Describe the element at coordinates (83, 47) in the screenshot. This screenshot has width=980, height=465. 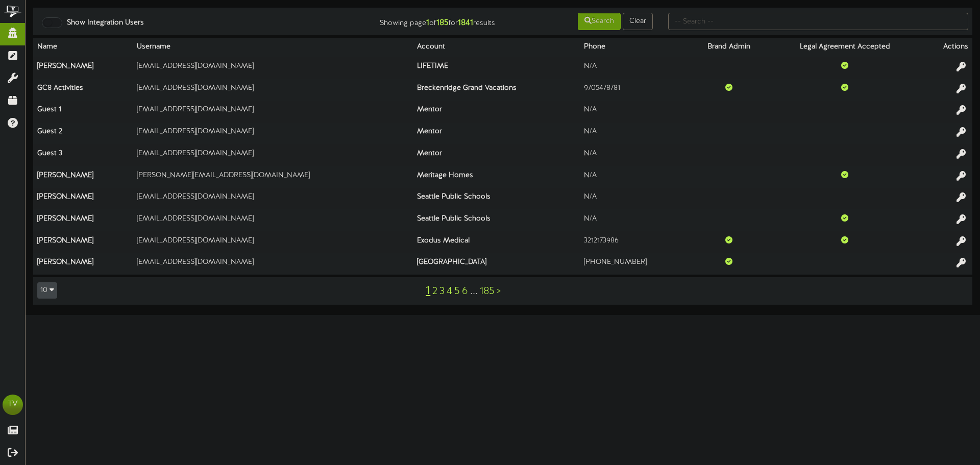
I see `th: Name` at that location.